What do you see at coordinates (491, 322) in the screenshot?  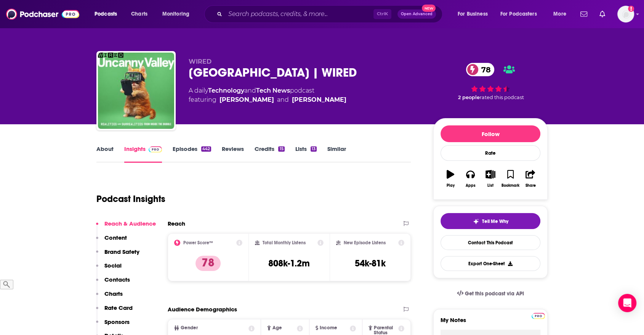 I see `label: My Notes` at bounding box center [491, 322].